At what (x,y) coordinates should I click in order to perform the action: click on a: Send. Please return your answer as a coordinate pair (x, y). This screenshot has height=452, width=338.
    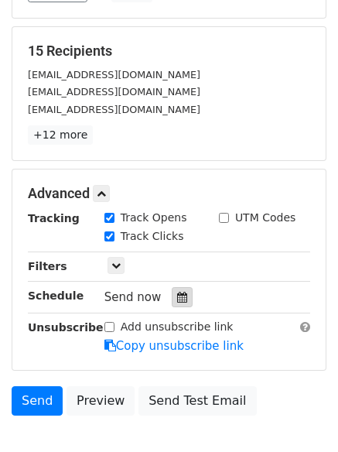
    Looking at the image, I should click on (37, 401).